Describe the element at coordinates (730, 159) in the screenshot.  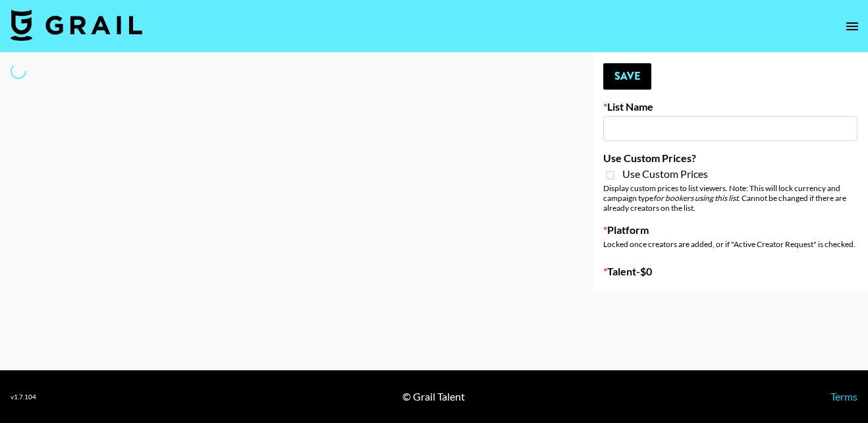
I see `label: Use Custom Prices?` at that location.